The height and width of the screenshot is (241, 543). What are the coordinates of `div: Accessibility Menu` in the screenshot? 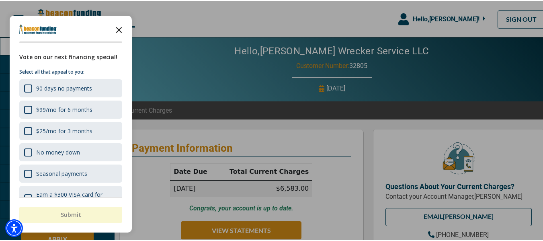 It's located at (14, 227).